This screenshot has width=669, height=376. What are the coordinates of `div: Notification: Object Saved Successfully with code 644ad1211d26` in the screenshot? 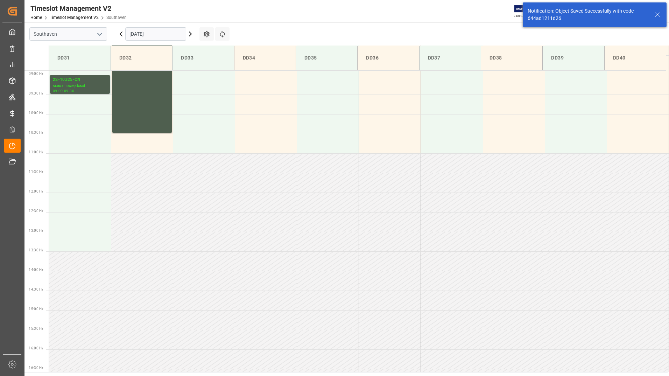 It's located at (588, 15).